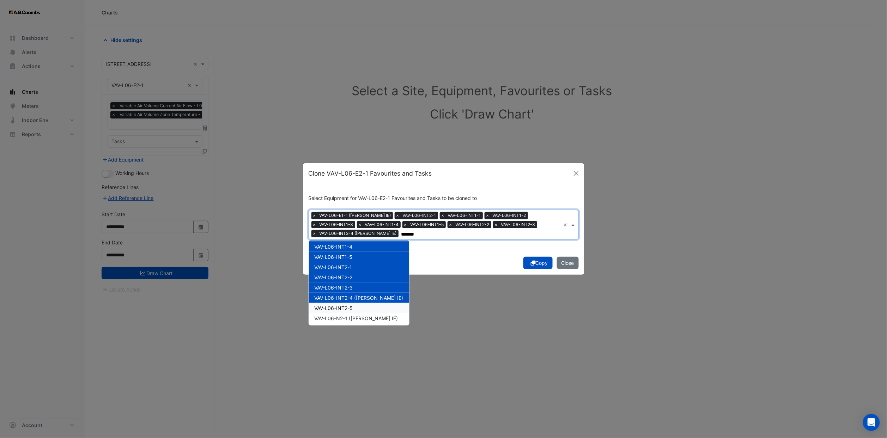 The image size is (887, 438). I want to click on span: VAV-L06-INT1-1, so click(465, 216).